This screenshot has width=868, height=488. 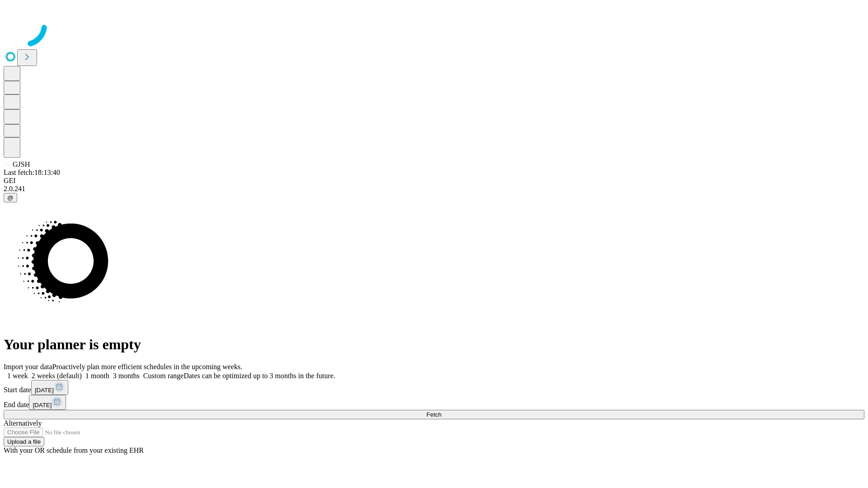 I want to click on h1: Your planner is empty, so click(x=434, y=344).